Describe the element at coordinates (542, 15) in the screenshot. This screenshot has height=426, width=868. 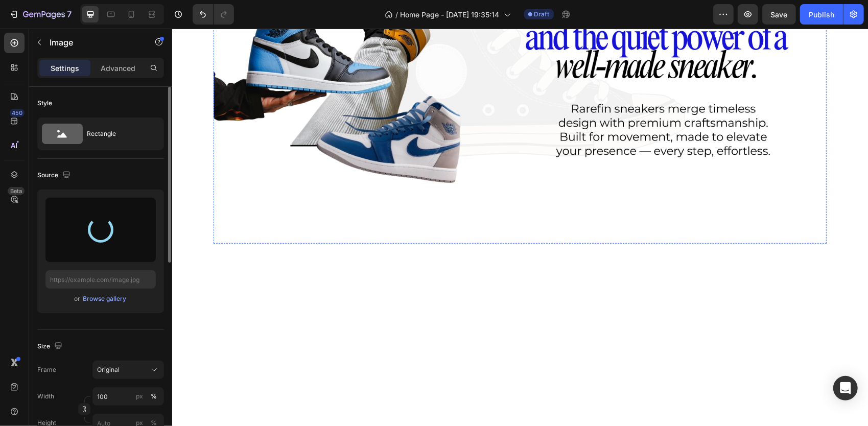
I see `span: Draft` at that location.